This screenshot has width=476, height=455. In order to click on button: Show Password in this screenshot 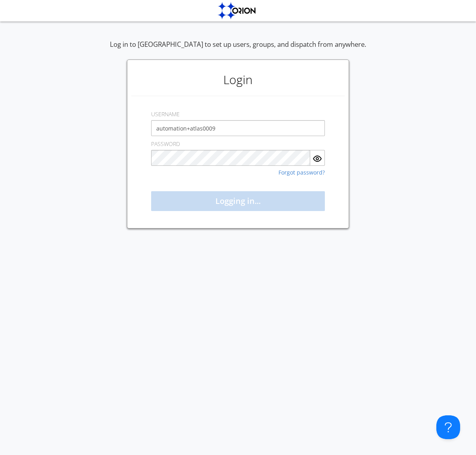, I will do `click(318, 158)`.